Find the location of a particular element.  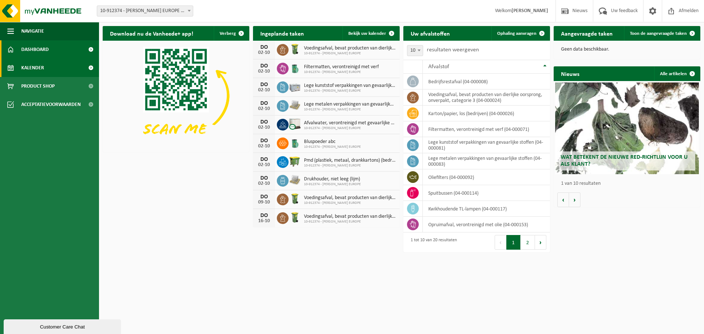

span: Bluspoeder abc is located at coordinates (332, 142).